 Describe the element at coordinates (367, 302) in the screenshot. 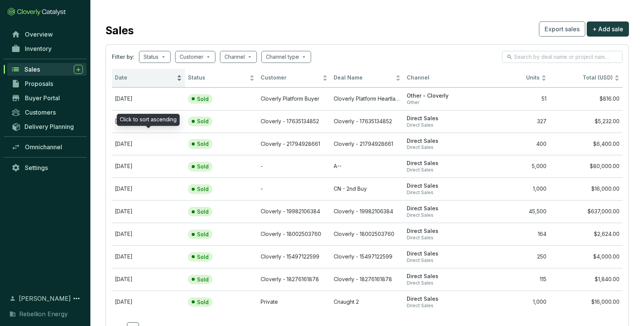

I see `td: Cnaught 2` at that location.